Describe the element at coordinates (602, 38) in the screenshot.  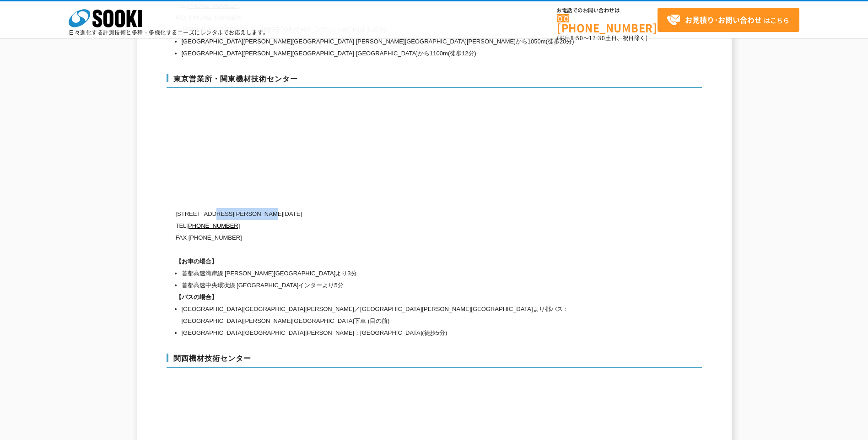
I see `span: (平日 ～ 土日、祝日除く)` at that location.